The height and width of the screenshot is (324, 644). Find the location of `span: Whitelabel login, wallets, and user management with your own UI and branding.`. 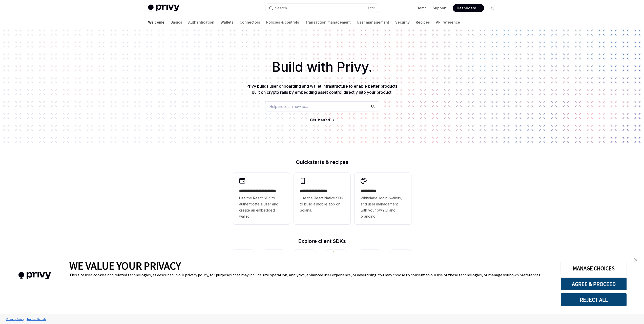

span: Whitelabel login, wallets, and user management with your own UI and branding. is located at coordinates (383, 207).